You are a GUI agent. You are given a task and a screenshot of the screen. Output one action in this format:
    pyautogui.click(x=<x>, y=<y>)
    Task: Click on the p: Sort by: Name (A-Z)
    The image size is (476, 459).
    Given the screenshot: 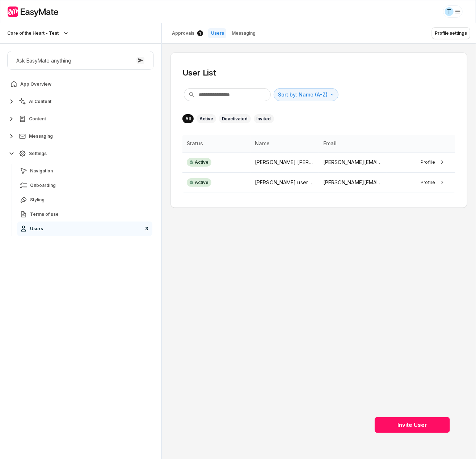 What is the action you would take?
    pyautogui.click(x=303, y=95)
    